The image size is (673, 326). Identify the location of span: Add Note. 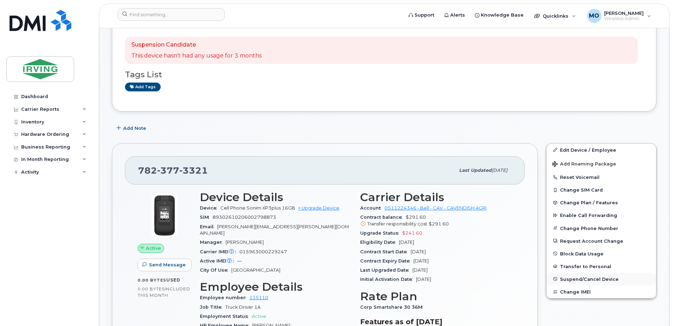
(134, 128).